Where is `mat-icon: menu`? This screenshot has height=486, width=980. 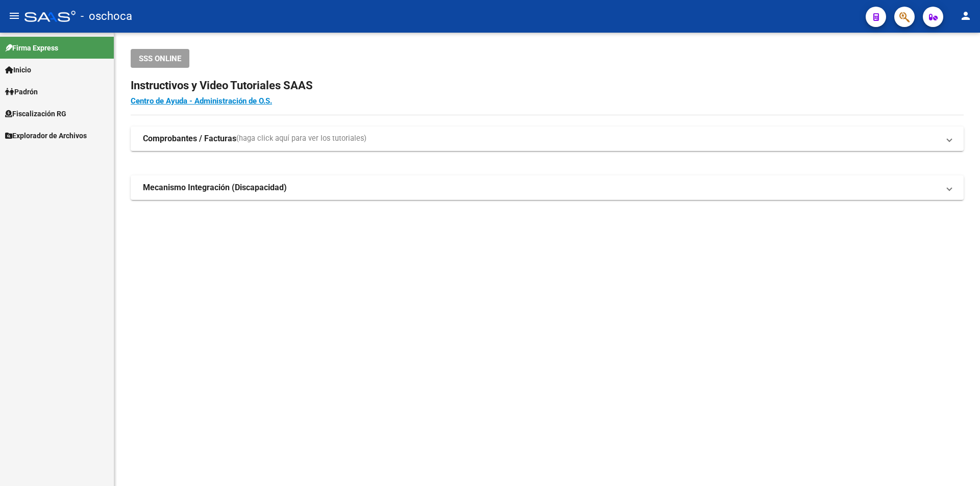
mat-icon: menu is located at coordinates (14, 16).